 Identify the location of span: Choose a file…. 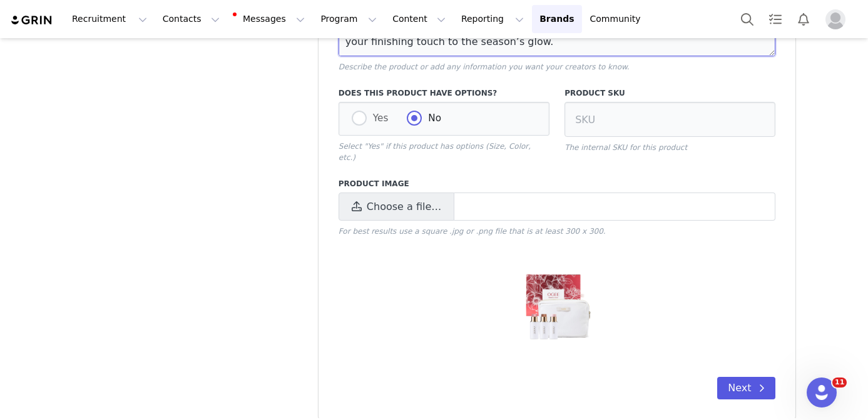
(403, 207).